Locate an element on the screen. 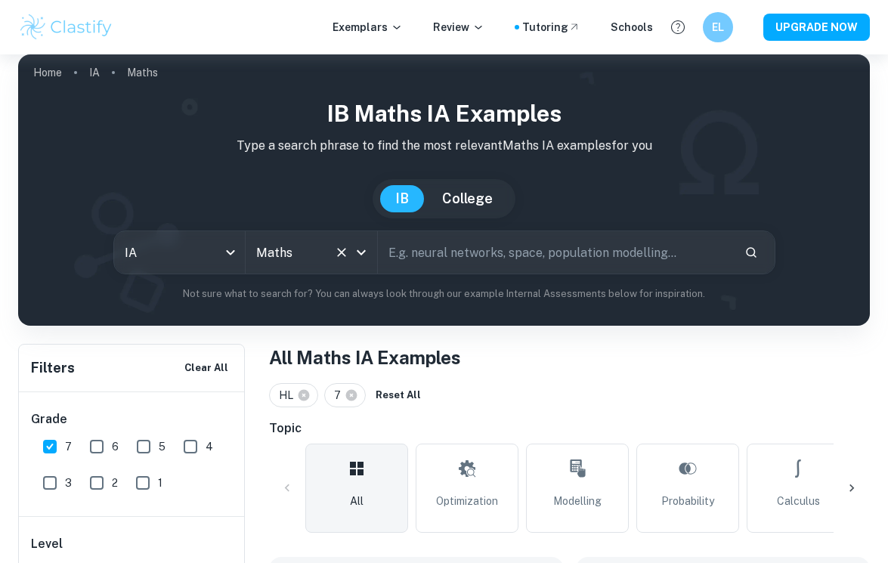 The width and height of the screenshot is (888, 563). a: Schools is located at coordinates (632, 27).